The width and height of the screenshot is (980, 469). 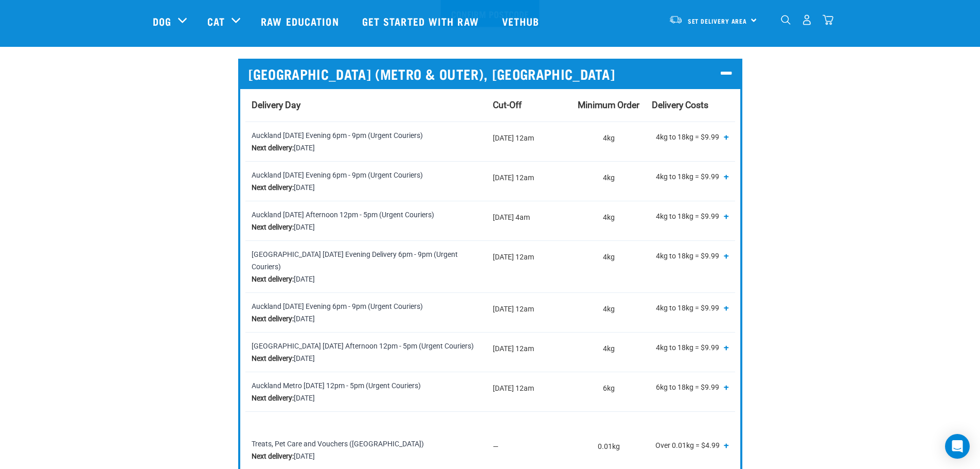 What do you see at coordinates (529, 105) in the screenshot?
I see `th: Cut-Off` at bounding box center [529, 105].